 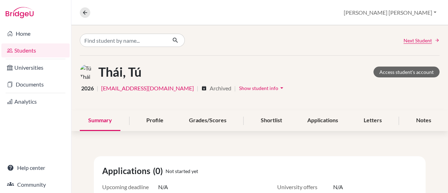 I want to click on a: Documents, so click(x=35, y=84).